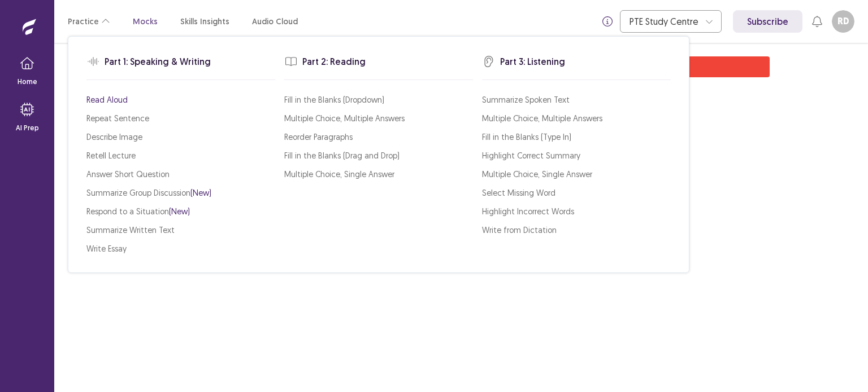 This screenshot has width=868, height=392. What do you see at coordinates (114, 137) in the screenshot?
I see `p: Describe Image` at bounding box center [114, 137].